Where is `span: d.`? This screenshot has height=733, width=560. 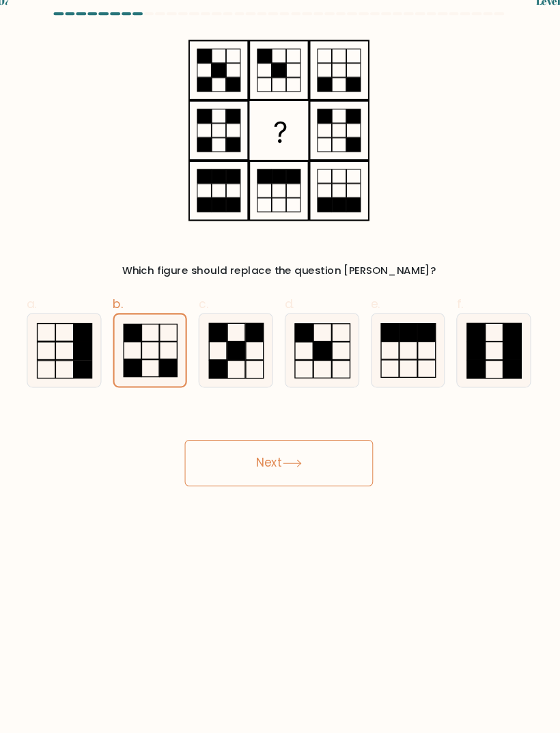 span: d. is located at coordinates (289, 299).